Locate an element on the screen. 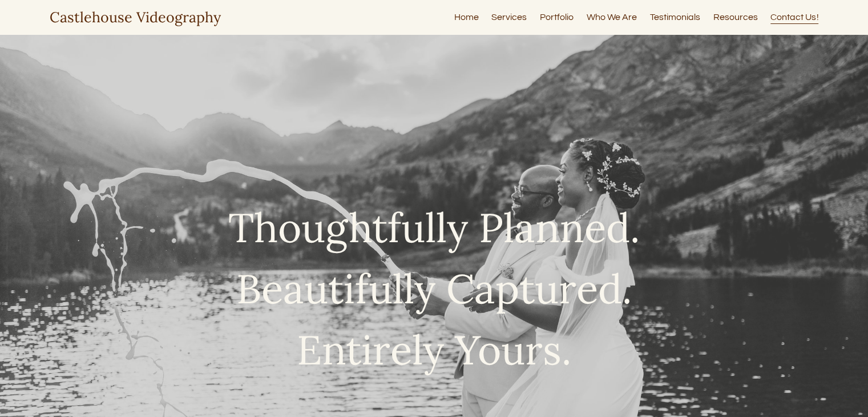  a: Who We Are is located at coordinates (612, 17).